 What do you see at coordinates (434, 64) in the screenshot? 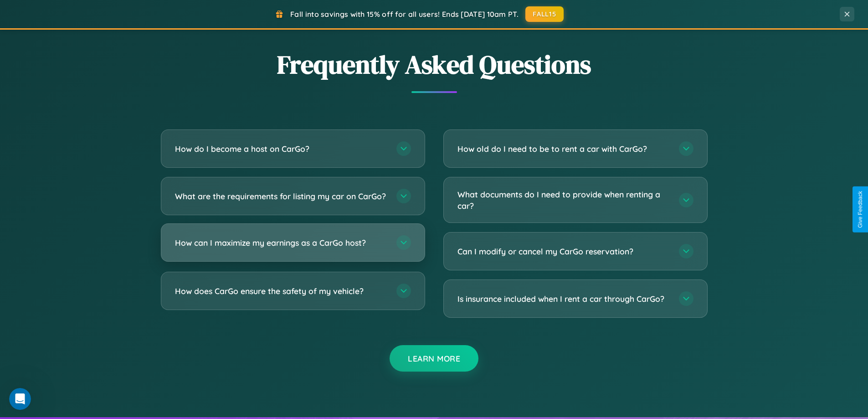
I see `h2: Frequently Asked Questions` at bounding box center [434, 64].